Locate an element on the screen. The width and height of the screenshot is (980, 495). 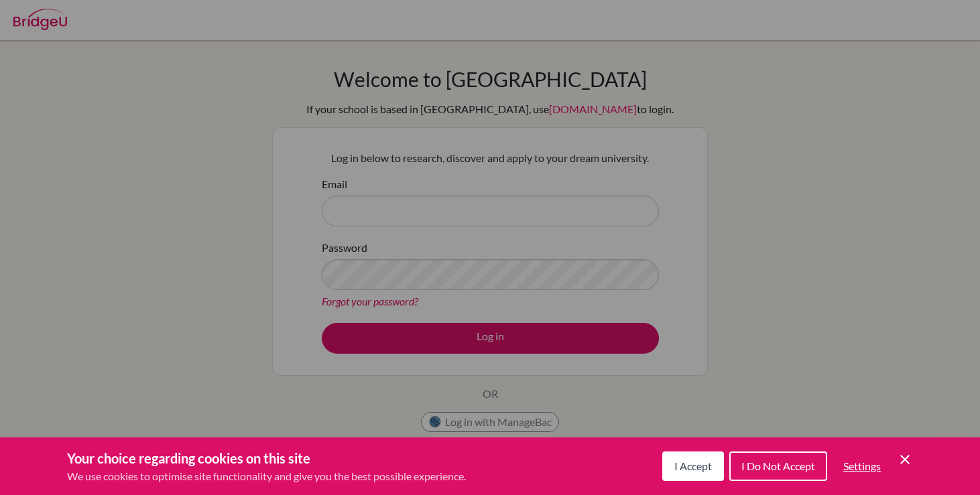
button: Save and close is located at coordinates (905, 459).